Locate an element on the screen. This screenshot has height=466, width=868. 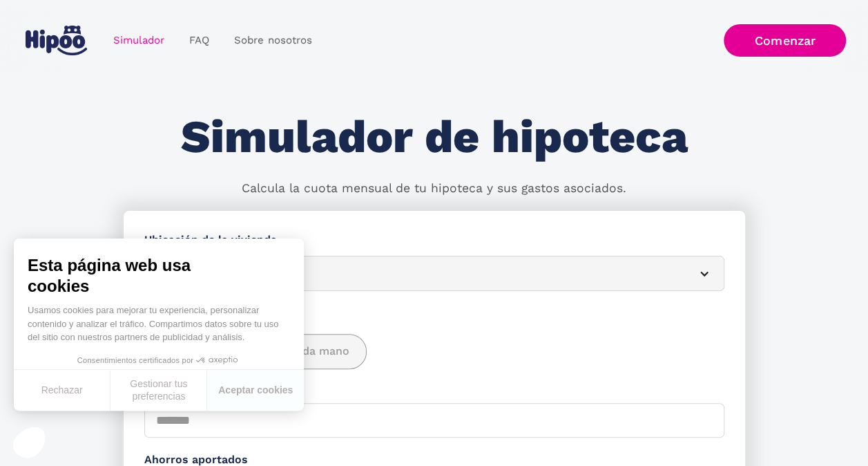
div: add_description_here is located at coordinates (434, 351).